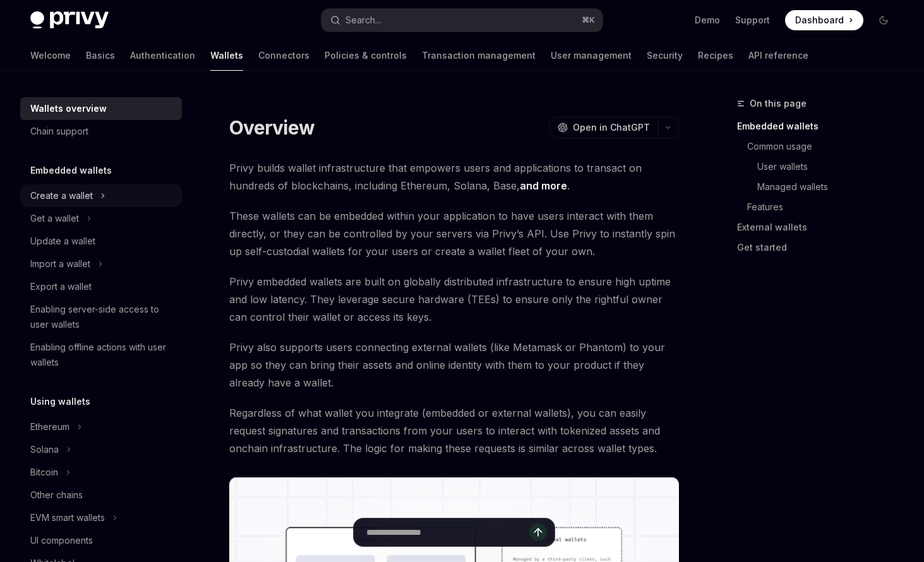  I want to click on div: Ethereum, so click(50, 427).